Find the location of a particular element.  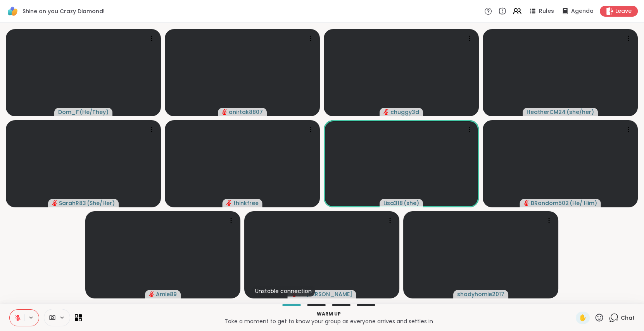

span: Dom_F is located at coordinates (69, 112).